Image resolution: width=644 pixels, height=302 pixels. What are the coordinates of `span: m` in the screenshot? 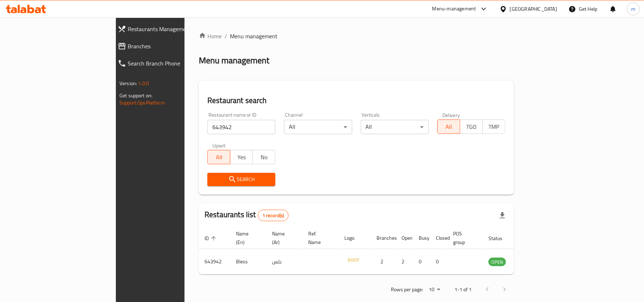 It's located at (634, 9).